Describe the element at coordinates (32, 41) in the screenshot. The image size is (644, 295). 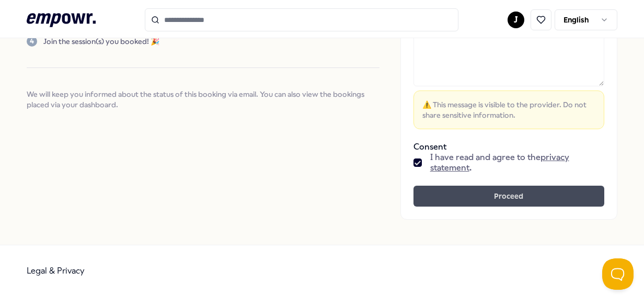
I see `div: 4` at that location.